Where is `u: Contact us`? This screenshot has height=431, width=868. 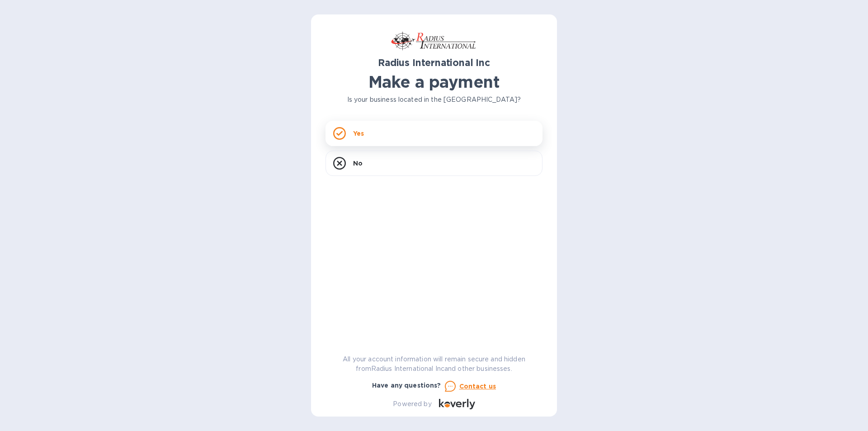
u: Contact us is located at coordinates (478, 386).